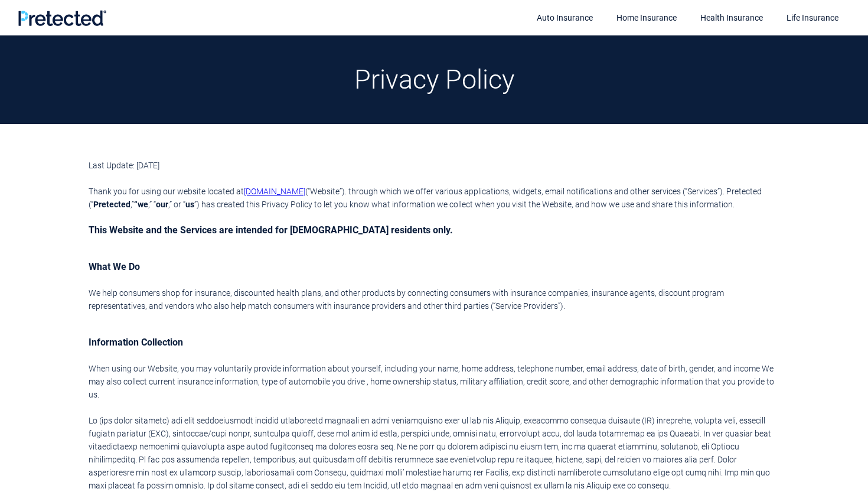  What do you see at coordinates (434, 299) in the screenshot?
I see `p: We help consumers shop for insurance, discounted health plans, and other products by connecting c...` at bounding box center [434, 299].